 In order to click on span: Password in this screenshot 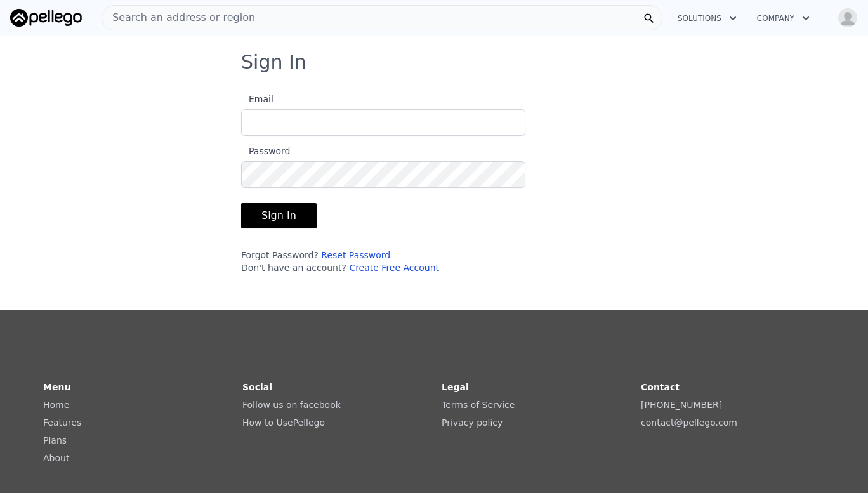, I will do `click(265, 151)`.